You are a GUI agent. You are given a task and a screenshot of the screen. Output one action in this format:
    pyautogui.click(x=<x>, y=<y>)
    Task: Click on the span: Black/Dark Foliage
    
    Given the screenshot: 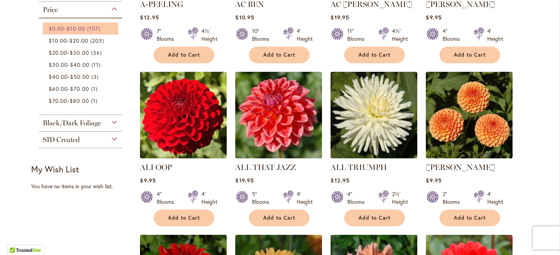 What is the action you would take?
    pyautogui.click(x=72, y=123)
    